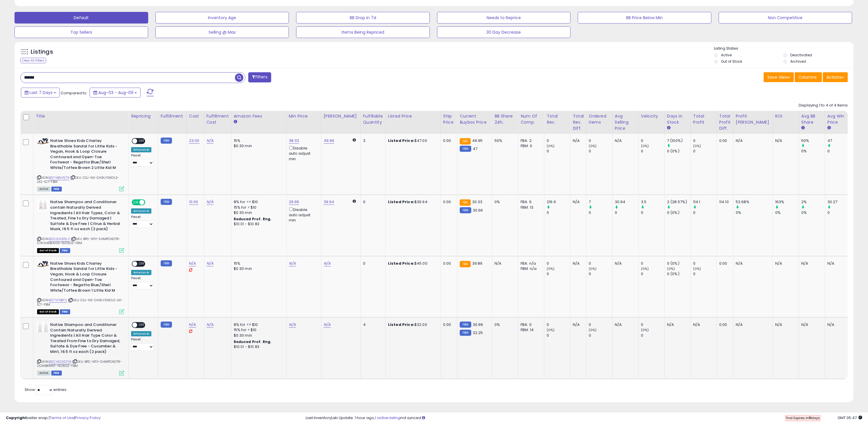 Image resolution: width=868 pixels, height=424 pixels. Describe the element at coordinates (725, 122) in the screenshot. I see `div: Total Profit Diff.` at that location.